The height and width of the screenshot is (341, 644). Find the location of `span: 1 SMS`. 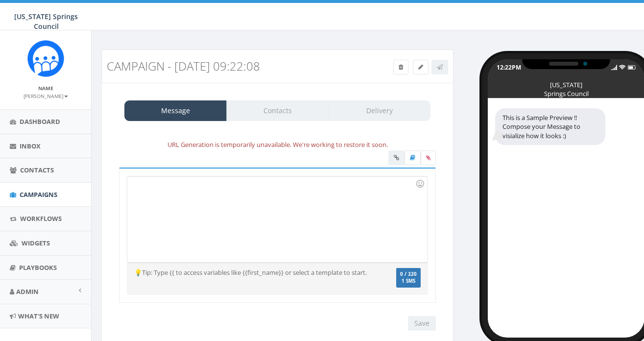

span: 1 SMS is located at coordinates (408, 281).